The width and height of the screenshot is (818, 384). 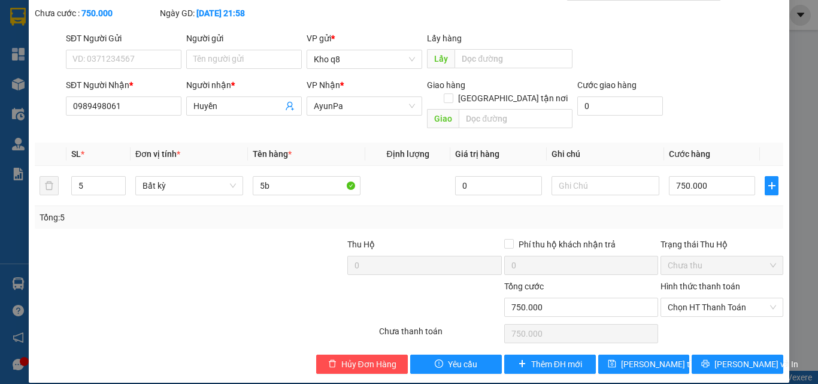 I want to click on label: Cước giao hàng, so click(x=607, y=85).